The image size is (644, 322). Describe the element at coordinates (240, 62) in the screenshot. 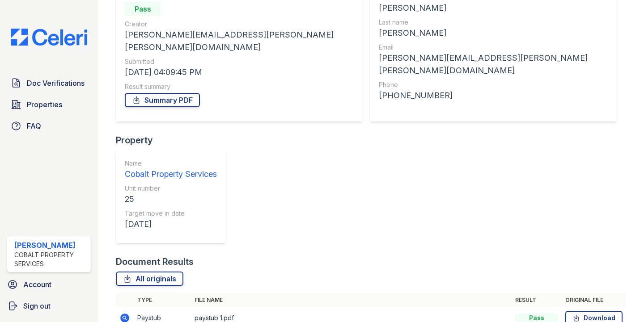

I see `div: Submitted` at that location.